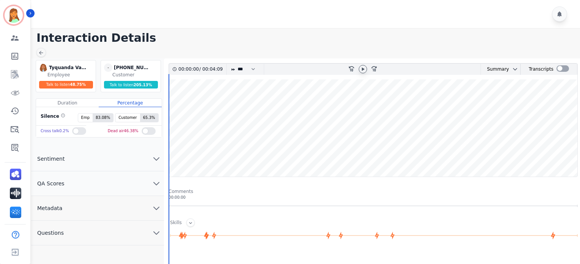 The width and height of the screenshot is (580, 264). I want to click on h1: Interaction Details, so click(308, 38).